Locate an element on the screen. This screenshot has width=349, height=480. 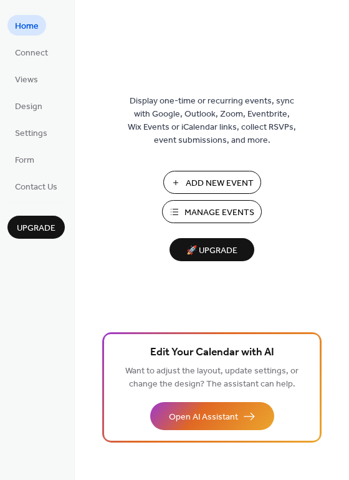
a: Form is located at coordinates (24, 159).